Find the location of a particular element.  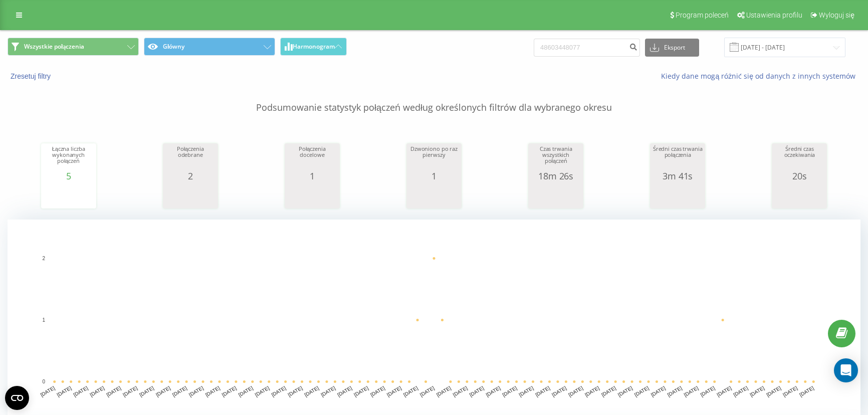

button: Harmonogram is located at coordinates (313, 46).